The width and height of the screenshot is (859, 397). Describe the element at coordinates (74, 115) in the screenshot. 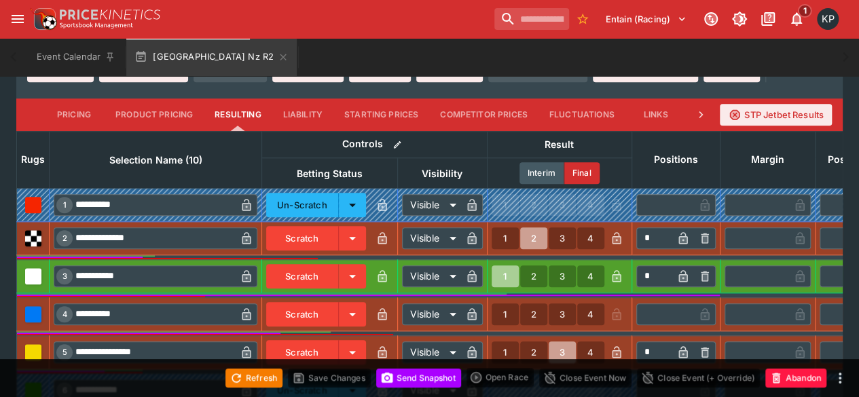

I see `button: Pricing` at that location.